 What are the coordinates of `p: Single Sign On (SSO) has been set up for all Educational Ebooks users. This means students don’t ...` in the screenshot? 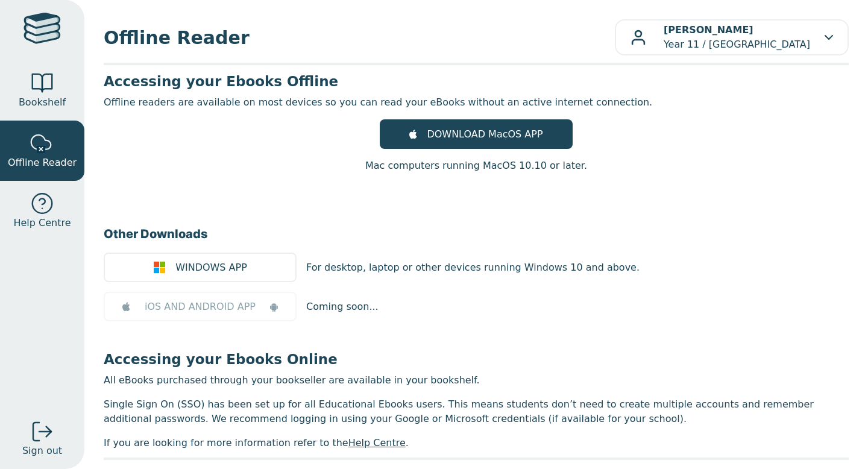 It's located at (476, 412).